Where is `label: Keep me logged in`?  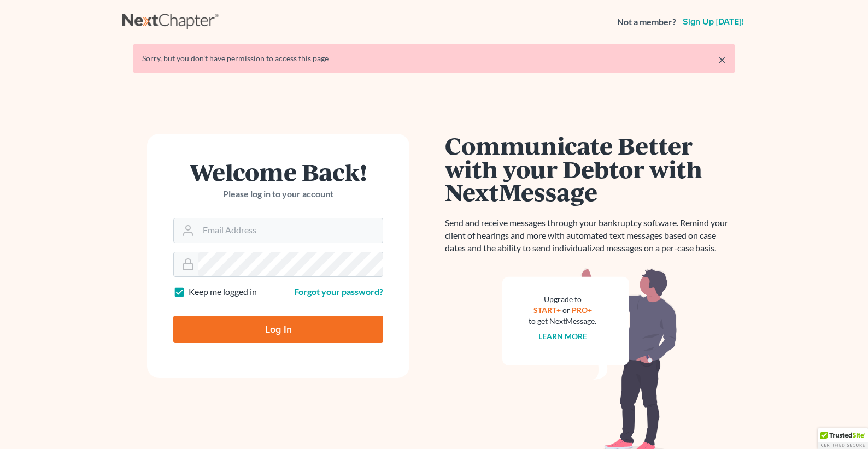
label: Keep me logged in is located at coordinates (223, 292).